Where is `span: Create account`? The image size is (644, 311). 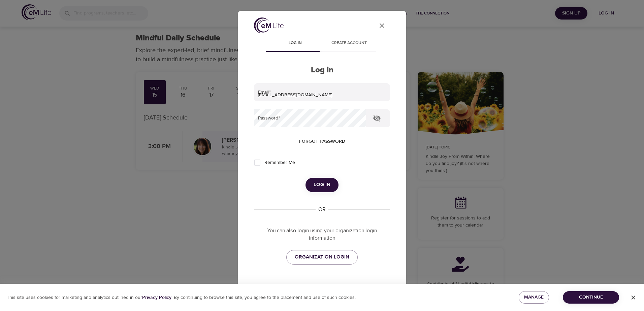
span: Create account is located at coordinates (349, 43).